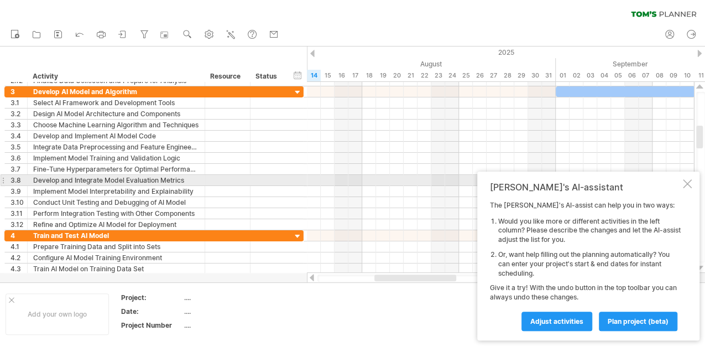 This screenshot has width=705, height=346. What do you see at coordinates (116, 169) in the screenshot?
I see `div: Fine-Tune Hyperparameters for Optimal Performance` at bounding box center [116, 169].